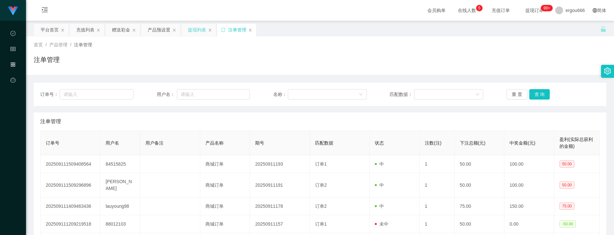 This screenshot has width=614, height=235. What do you see at coordinates (70, 206) in the screenshot?
I see `td: 202509111409463436` at bounding box center [70, 206].